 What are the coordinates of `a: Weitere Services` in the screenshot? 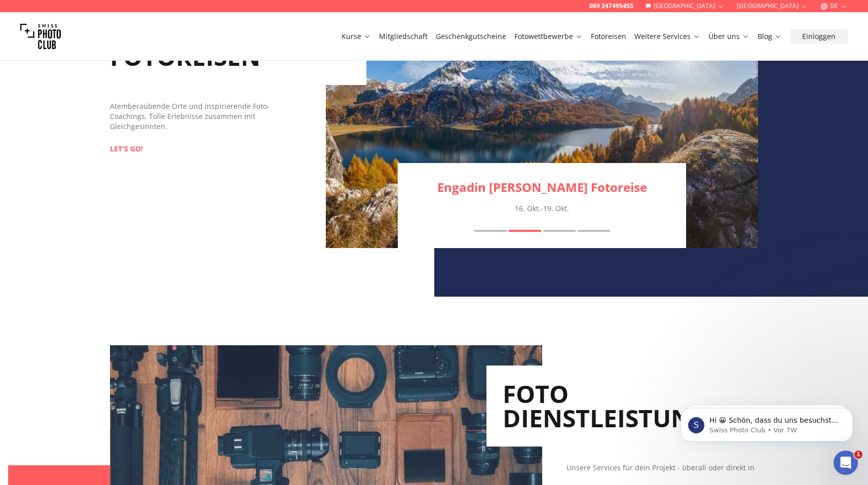 It's located at (667, 37).